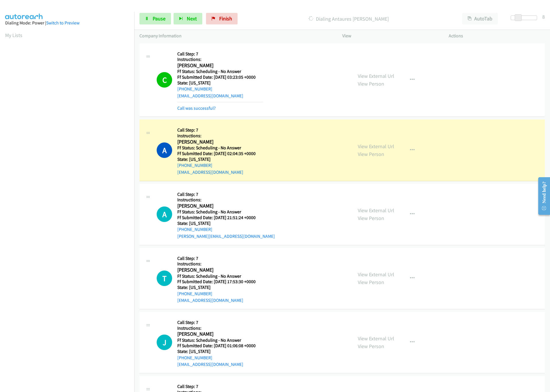 This screenshot has height=392, width=550. What do you see at coordinates (192, 19) in the screenshot?
I see `span: Next` at bounding box center [192, 19].